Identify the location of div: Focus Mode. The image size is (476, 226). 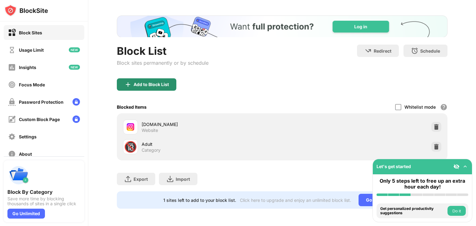
(32, 85).